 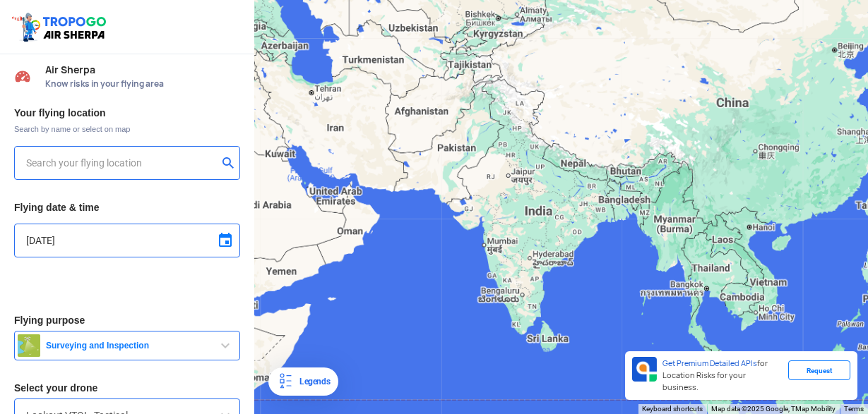 I want to click on h3: Your flying location, so click(x=127, y=113).